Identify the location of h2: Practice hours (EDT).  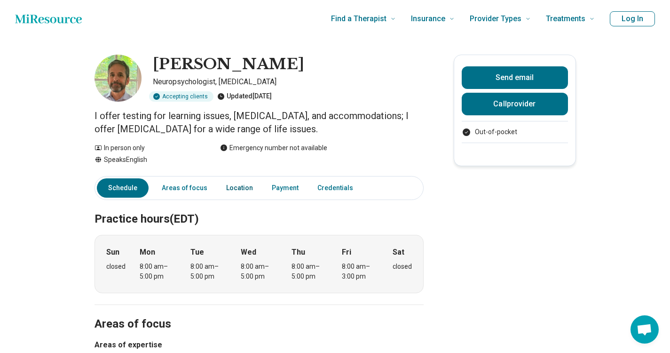
(259, 208).